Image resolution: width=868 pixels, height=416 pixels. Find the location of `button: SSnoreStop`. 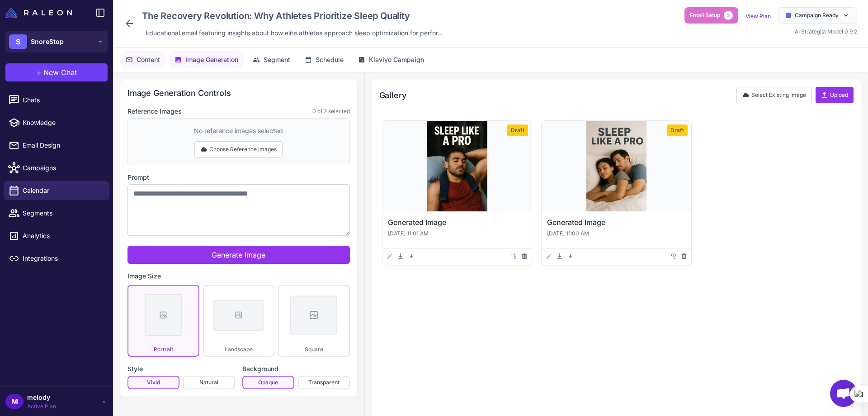

button: SSnoreStop is located at coordinates (57, 42).